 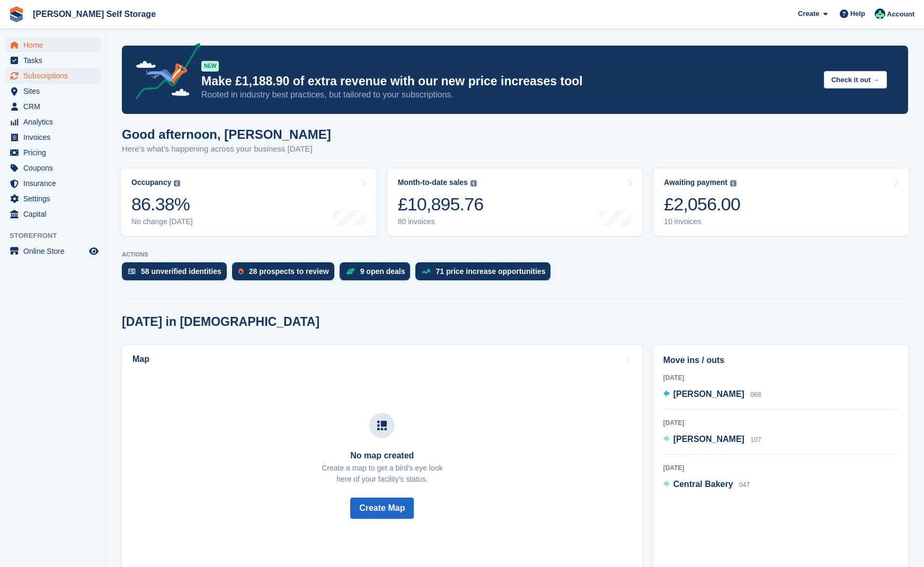 I want to click on span: Online Store, so click(x=55, y=252).